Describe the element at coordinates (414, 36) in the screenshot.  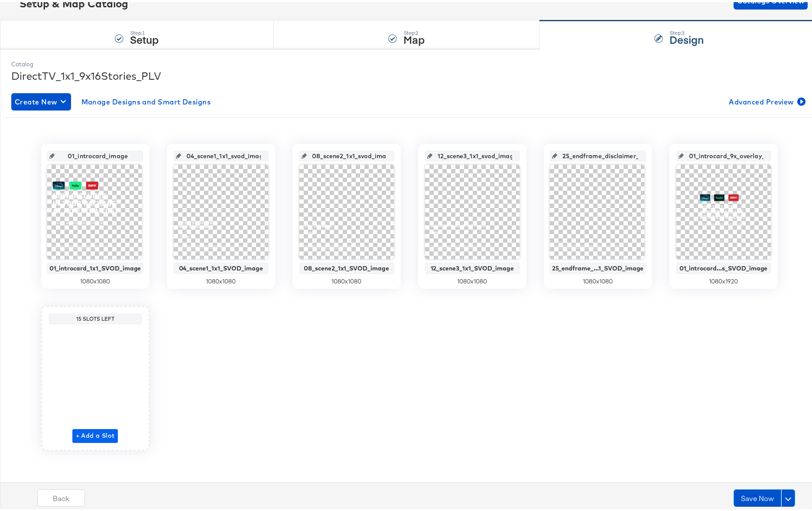
I see `strong: Map` at that location.